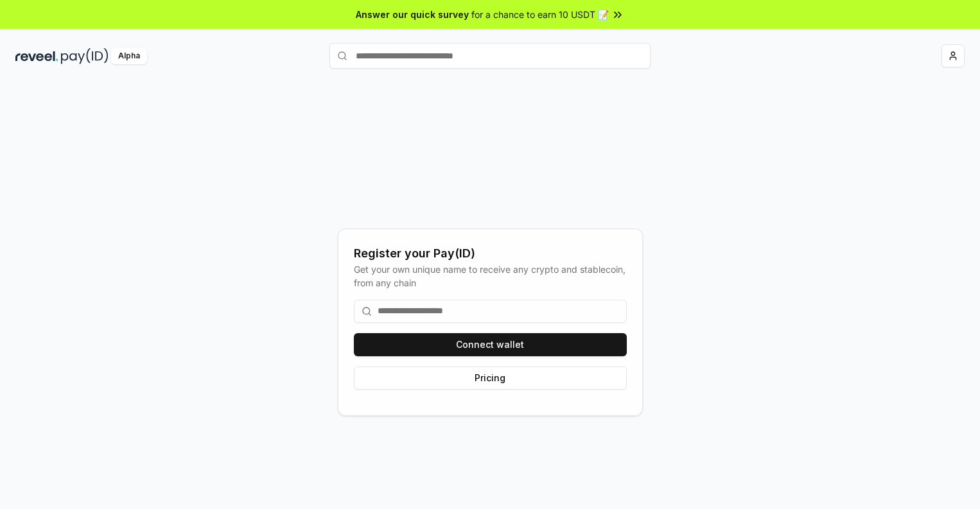 The image size is (980, 509). I want to click on img: pay_id, so click(85, 56).